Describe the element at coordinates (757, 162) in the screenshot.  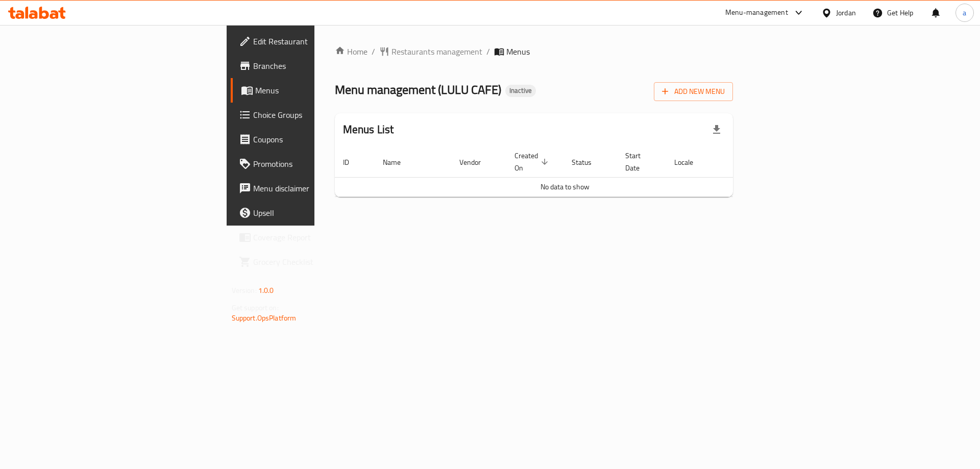
I see `th: Actions` at that location.